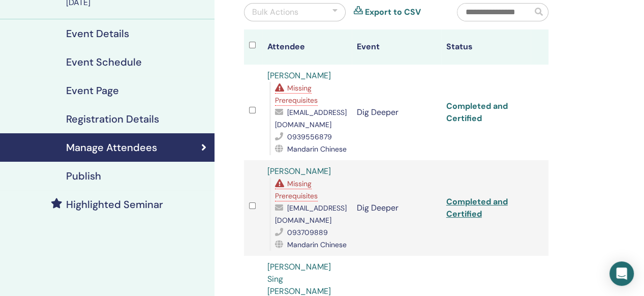 The width and height of the screenshot is (644, 296). What do you see at coordinates (307, 47) in the screenshot?
I see `th: Attendee` at bounding box center [307, 47].